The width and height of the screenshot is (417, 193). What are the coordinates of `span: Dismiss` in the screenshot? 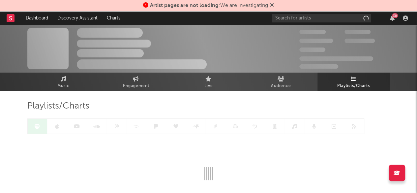 It's located at (272, 6).